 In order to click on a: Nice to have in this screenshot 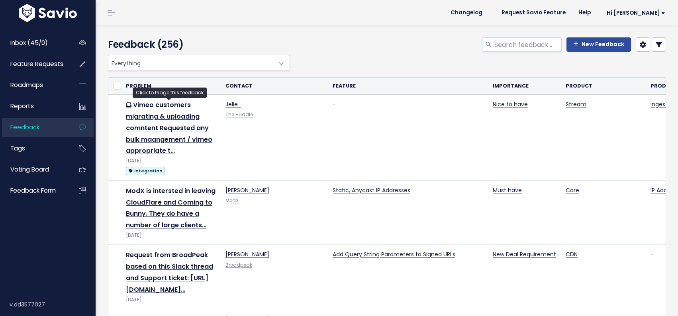, I will do `click(510, 104)`.